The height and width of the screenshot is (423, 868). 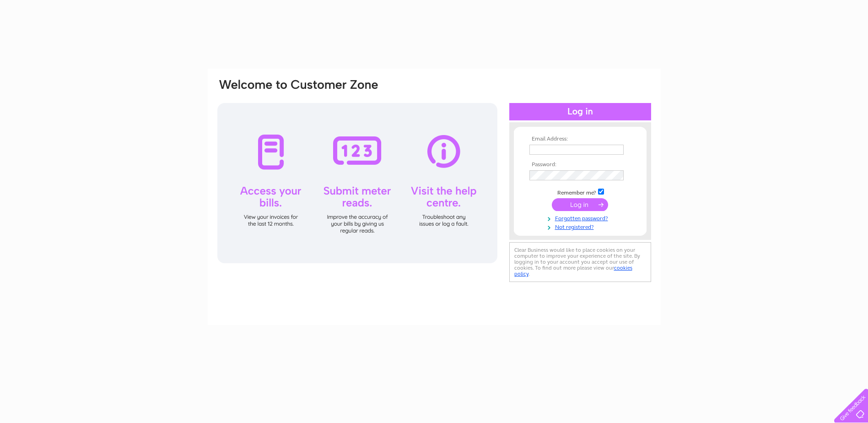 I want to click on td: Remember me?, so click(x=581, y=191).